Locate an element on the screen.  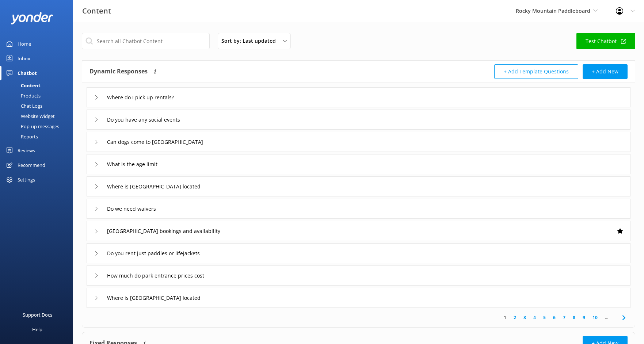
h4: Dynamic Responses is located at coordinates (118, 72).